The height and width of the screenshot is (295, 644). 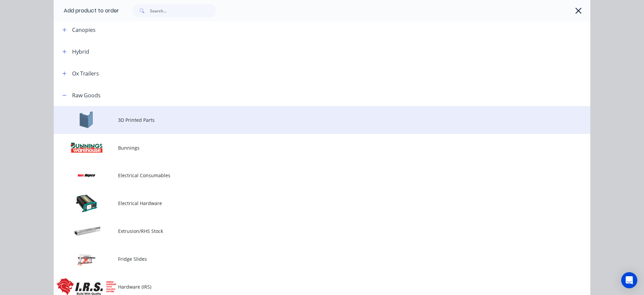 What do you see at coordinates (307, 287) in the screenshot?
I see `span: Hardware (IRS)` at bounding box center [307, 287].